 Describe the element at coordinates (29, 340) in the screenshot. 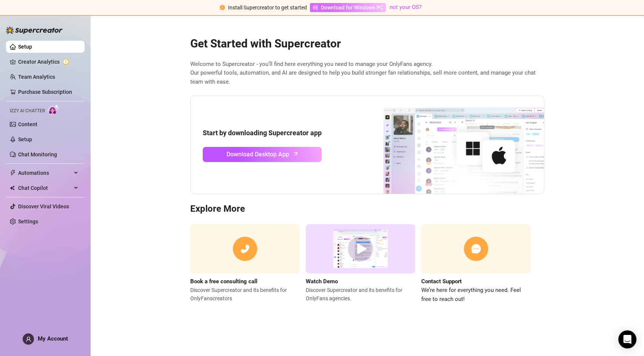

I see `span: user` at that location.